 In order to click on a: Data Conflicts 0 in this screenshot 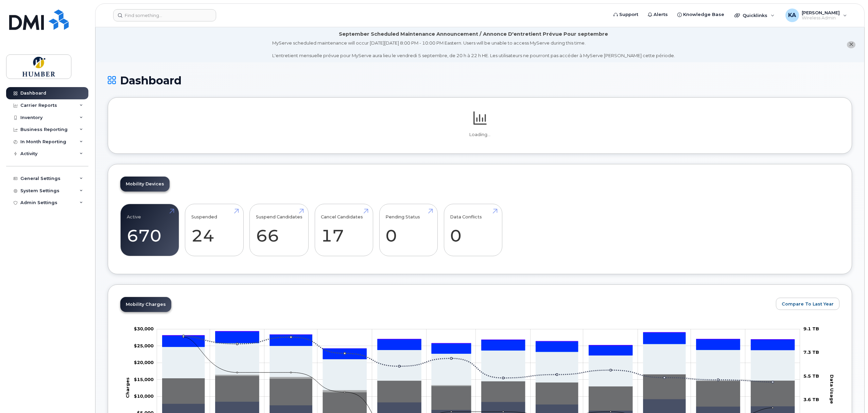, I will do `click(473, 230)`.